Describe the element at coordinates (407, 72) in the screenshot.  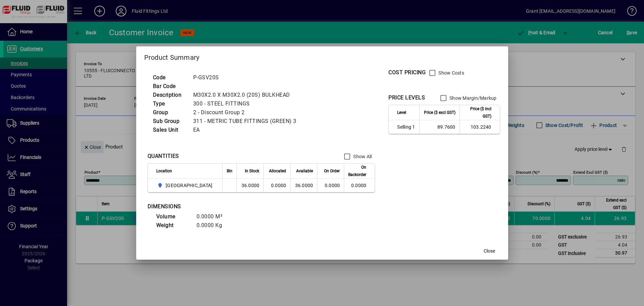
I see `div: COST PRICING` at that location.